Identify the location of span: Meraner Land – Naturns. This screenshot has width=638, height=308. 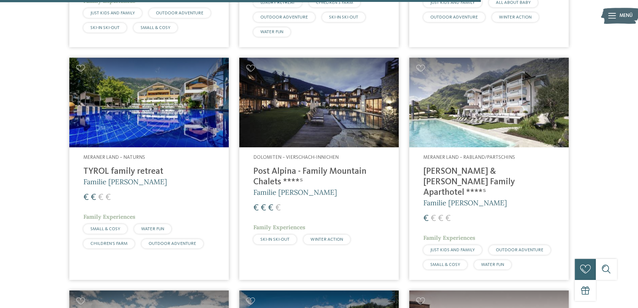
(114, 158).